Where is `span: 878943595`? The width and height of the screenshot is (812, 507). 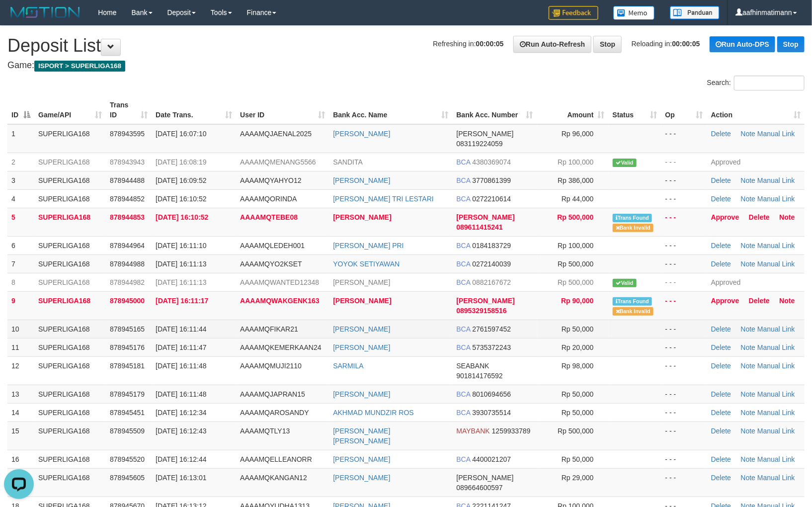
span: 878943595 is located at coordinates (127, 134).